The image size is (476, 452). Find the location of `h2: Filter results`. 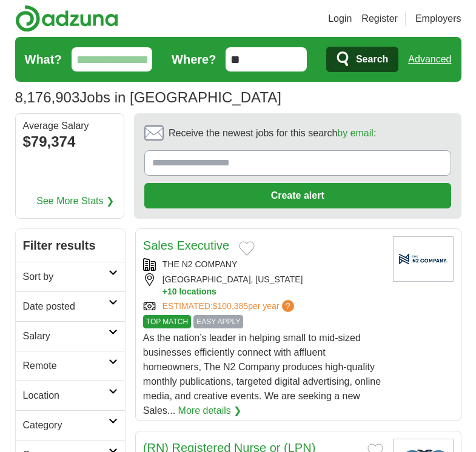

h2: Filter results is located at coordinates (70, 245).